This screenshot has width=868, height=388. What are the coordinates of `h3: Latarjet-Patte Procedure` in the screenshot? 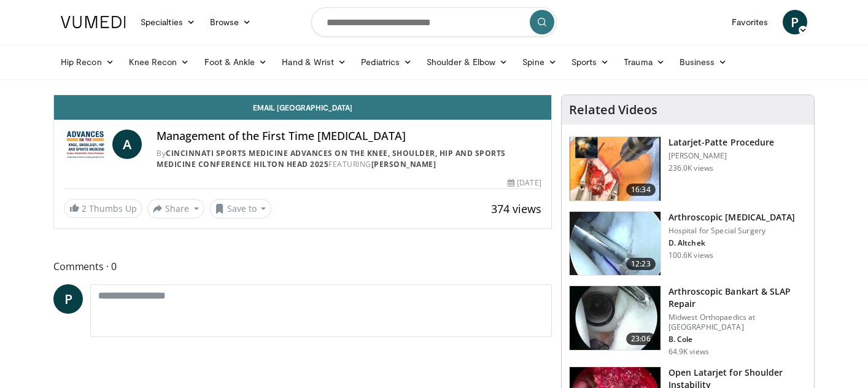 It's located at (721, 142).